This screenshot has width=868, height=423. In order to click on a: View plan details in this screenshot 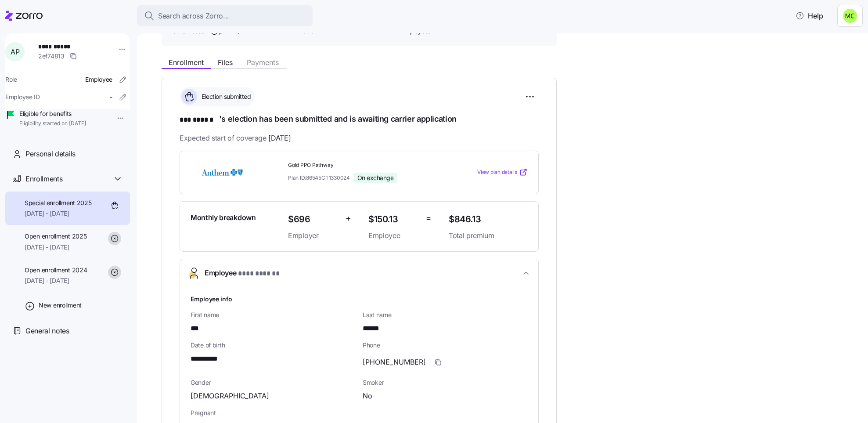, I will do `click(502, 172)`.